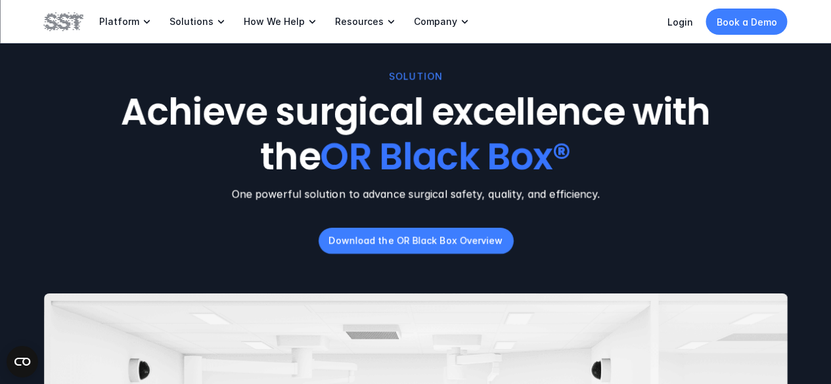  What do you see at coordinates (64, 22) in the screenshot?
I see `img: SST logo` at bounding box center [64, 22].